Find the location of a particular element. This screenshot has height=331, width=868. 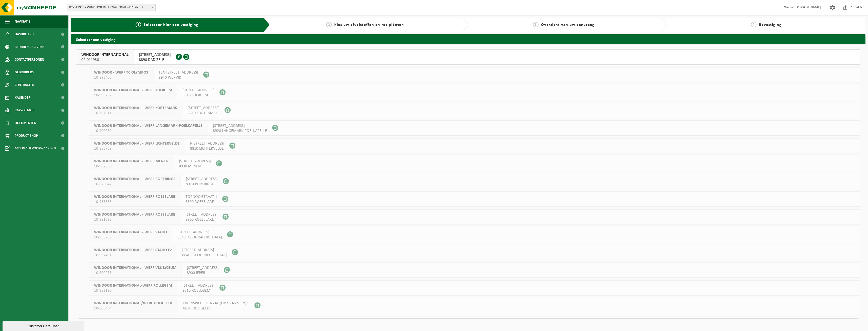

span: WINDOOR INTERNATIONAL-WERF ROLLEGEM is located at coordinates (133, 286).